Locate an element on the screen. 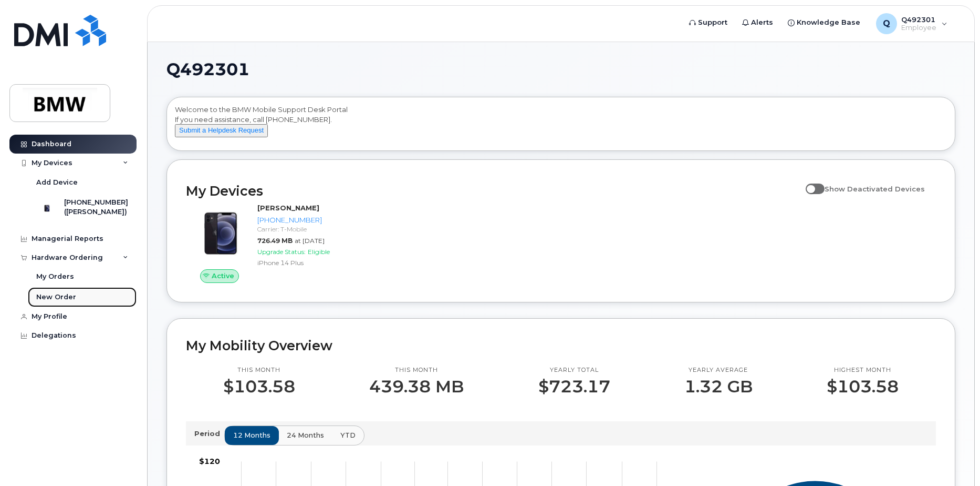 The height and width of the screenshot is (486, 980). p: Period is located at coordinates (209, 433).